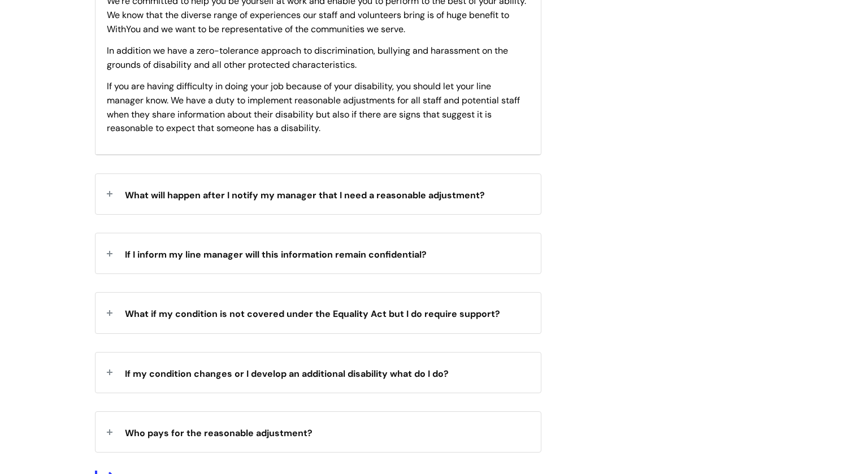 The image size is (868, 474). I want to click on span: In addition we have a zero-tolerance approach to discrimination, bullying and harassment on the g..., so click(307, 58).